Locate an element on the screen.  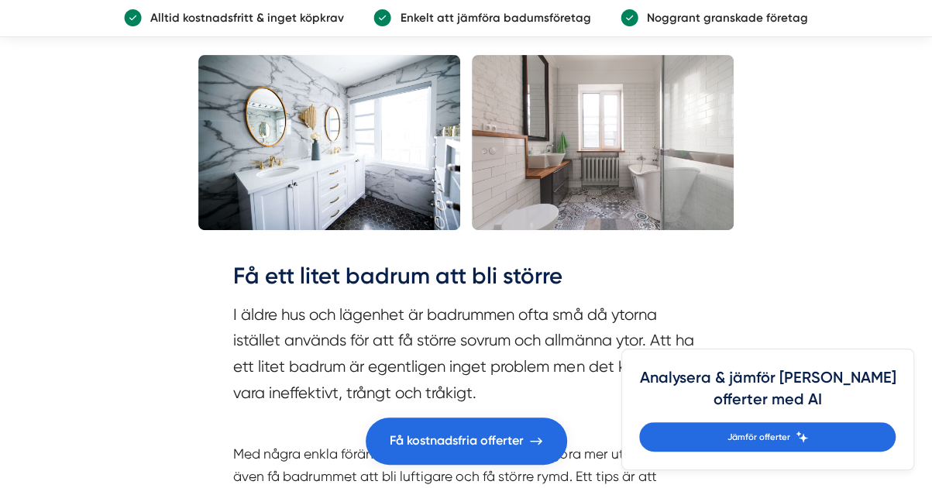
p: Enkelt att jämföra badumsföretag is located at coordinates (490, 18).